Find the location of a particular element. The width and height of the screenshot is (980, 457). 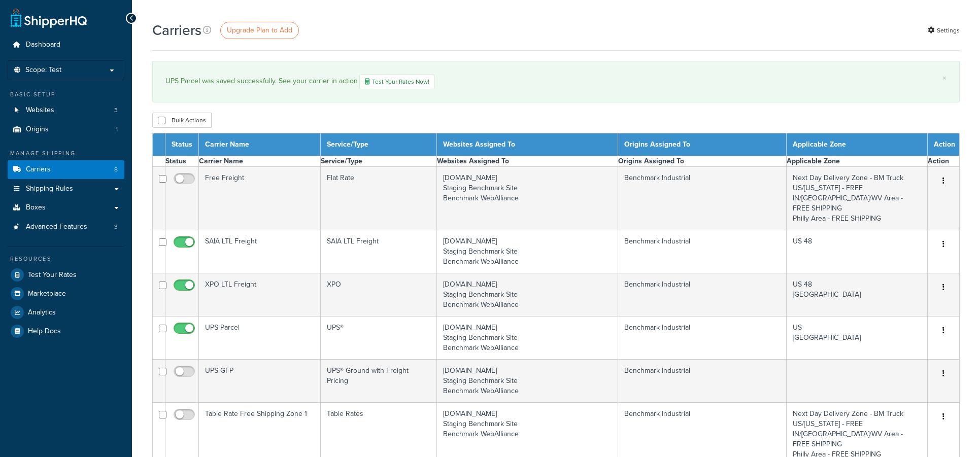

span: Websites is located at coordinates (40, 110).